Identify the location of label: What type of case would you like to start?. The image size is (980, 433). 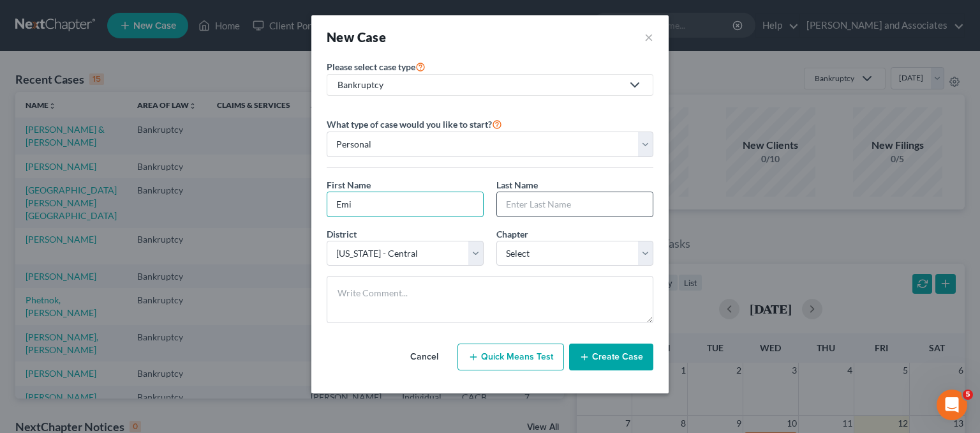
(414, 124).